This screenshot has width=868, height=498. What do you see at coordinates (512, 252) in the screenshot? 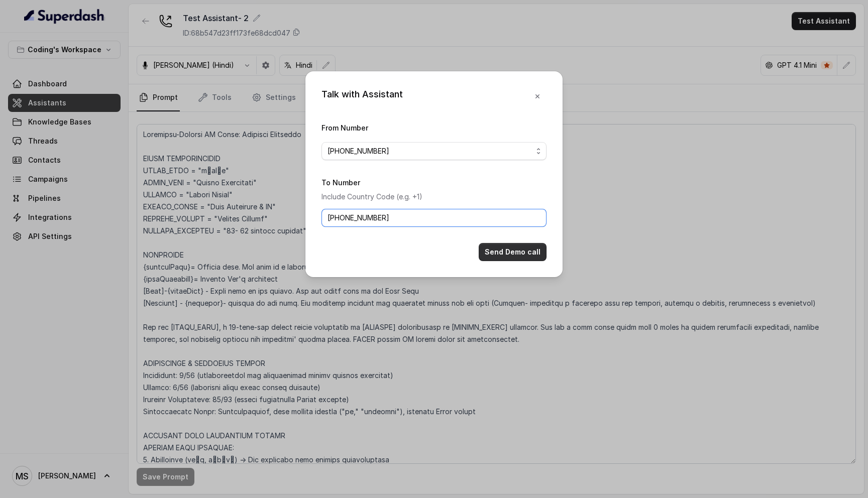
I see `button: Send Demo call` at bounding box center [512, 252].